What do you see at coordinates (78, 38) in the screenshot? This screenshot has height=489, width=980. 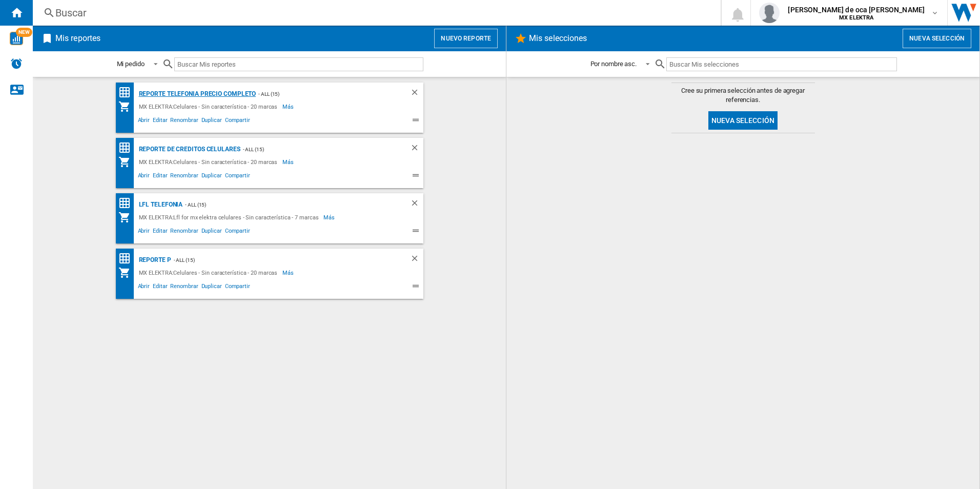 I see `h2: Mis reportes` at bounding box center [78, 38].